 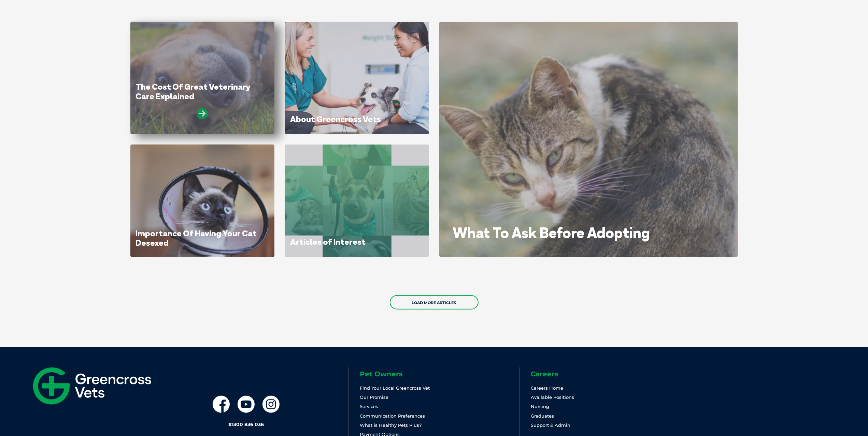 What do you see at coordinates (395, 388) in the screenshot?
I see `a: Find Your Local Greencross Vet` at bounding box center [395, 388].